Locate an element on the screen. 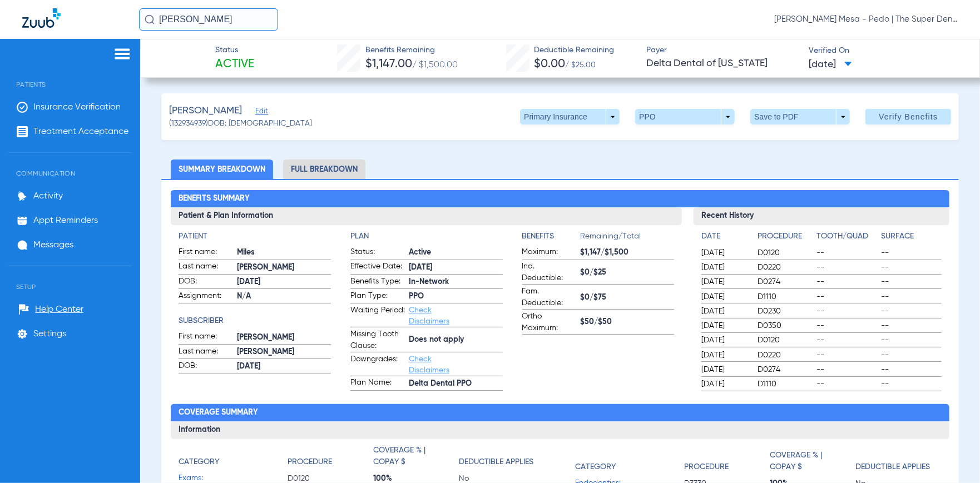  span: D0274 is located at coordinates (785, 282).